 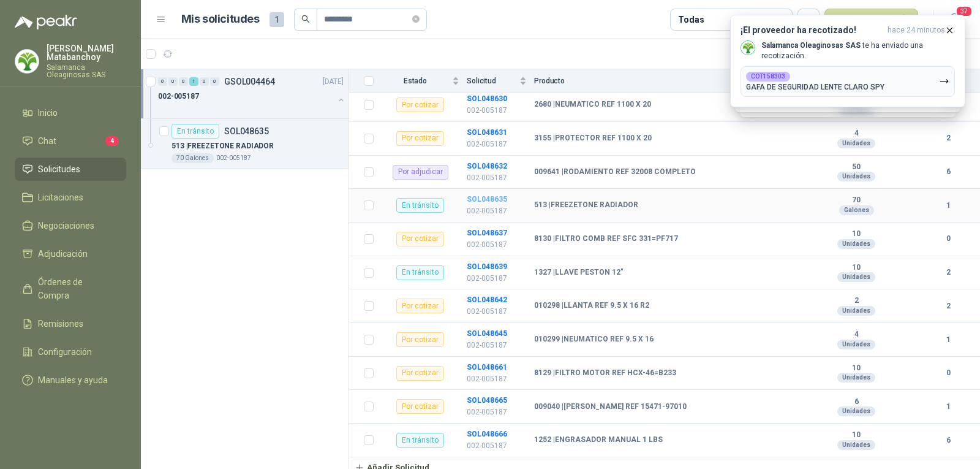 What do you see at coordinates (305, 19) in the screenshot?
I see `span: search` at bounding box center [305, 19].